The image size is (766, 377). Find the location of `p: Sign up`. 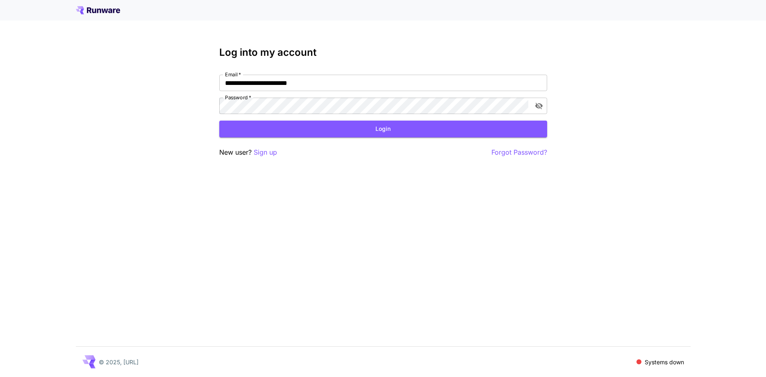

p: Sign up is located at coordinates (265, 152).